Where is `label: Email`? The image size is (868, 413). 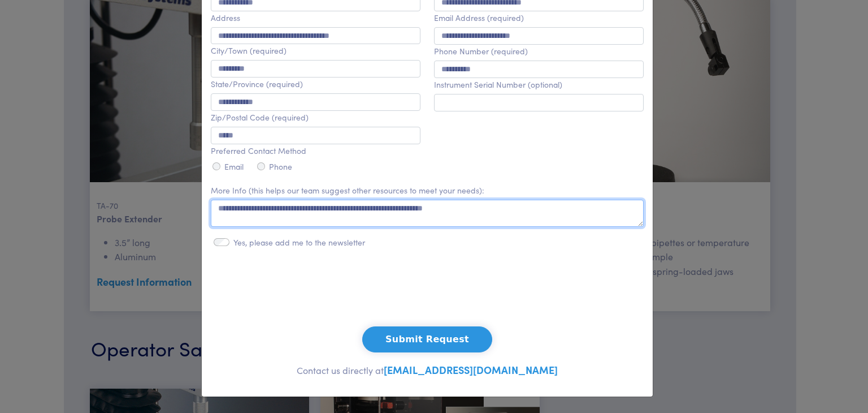
label: Email is located at coordinates (234, 166).